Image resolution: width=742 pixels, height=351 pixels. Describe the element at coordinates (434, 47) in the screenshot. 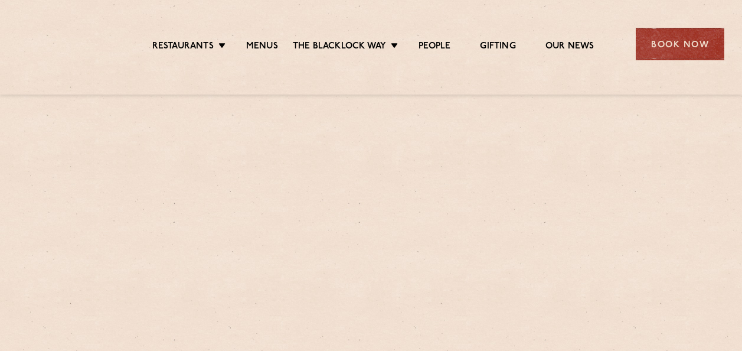

I see `a: People` at that location.